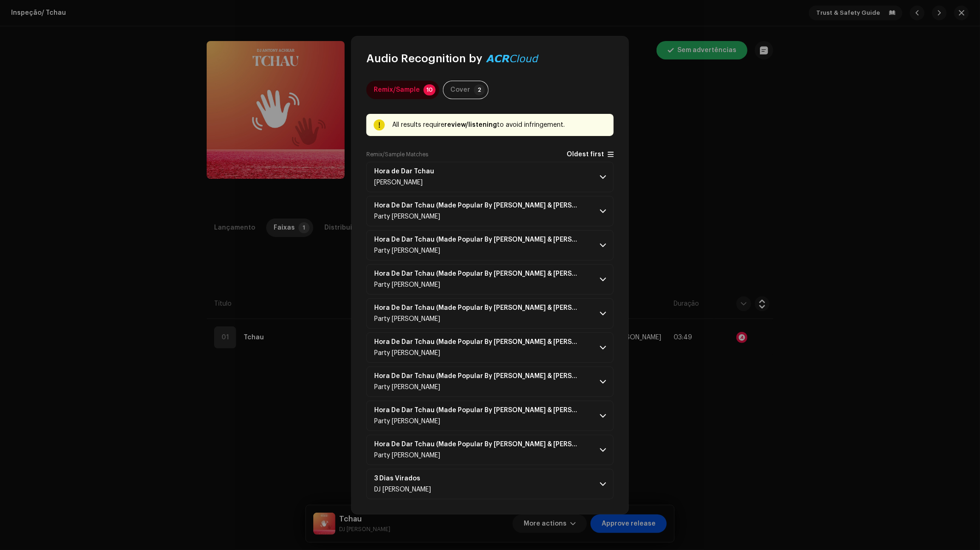  I want to click on span: Oldest first, so click(585, 154).